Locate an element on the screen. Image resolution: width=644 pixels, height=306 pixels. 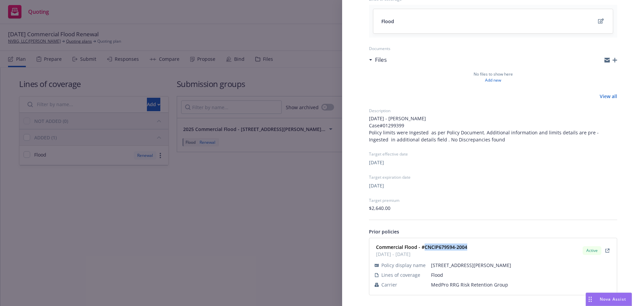
span: Lines of coverage is located at coordinates (401, 274).